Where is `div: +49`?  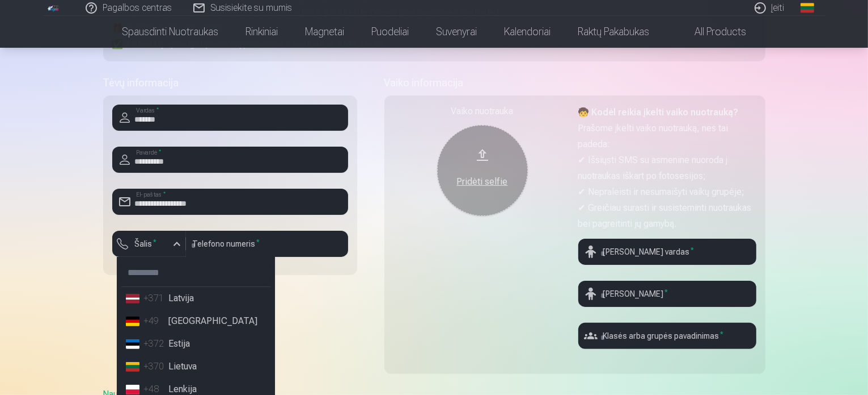
div: +49 is located at coordinates (155, 321).